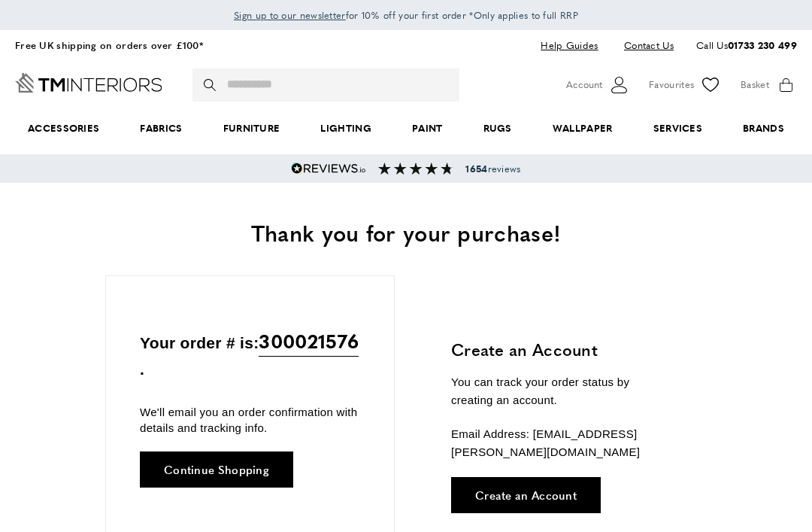 Image resolution: width=812 pixels, height=532 pixels. What do you see at coordinates (406, 15) in the screenshot?
I see `span: for 10% off your first order *Only applies to full RRP` at bounding box center [406, 15].